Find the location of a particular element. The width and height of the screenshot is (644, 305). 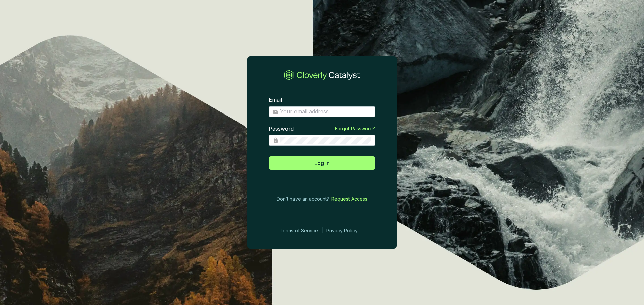

a: Terms of Service is located at coordinates (298, 231).